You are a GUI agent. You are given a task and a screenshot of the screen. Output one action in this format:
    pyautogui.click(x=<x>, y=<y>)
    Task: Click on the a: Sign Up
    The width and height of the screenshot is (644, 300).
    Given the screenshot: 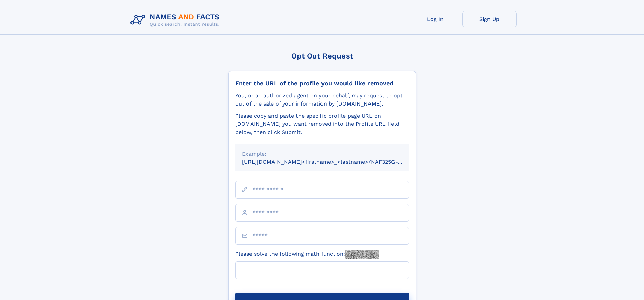 What is the action you would take?
    pyautogui.click(x=489, y=19)
    